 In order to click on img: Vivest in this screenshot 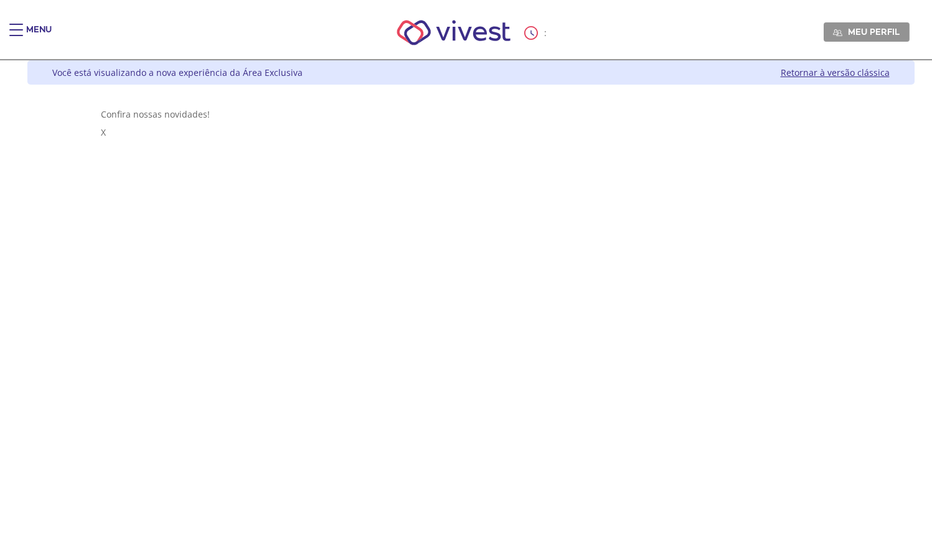, I will do `click(453, 32)`.